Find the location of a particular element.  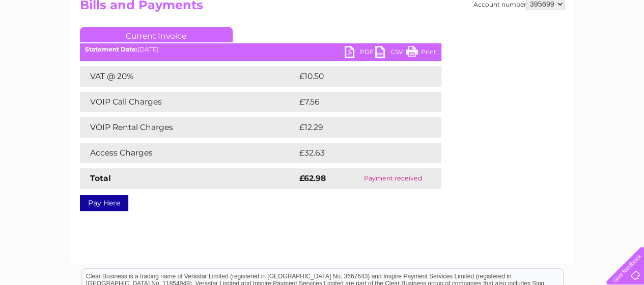

a: Water is located at coordinates (474, 47).